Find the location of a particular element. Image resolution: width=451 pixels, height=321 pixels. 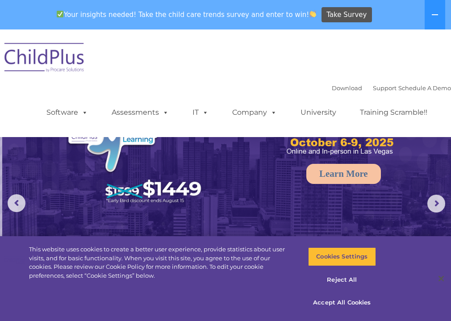

div: This website uses cookies to create a better user experience, provide statistics about user visit... is located at coordinates (162, 263).